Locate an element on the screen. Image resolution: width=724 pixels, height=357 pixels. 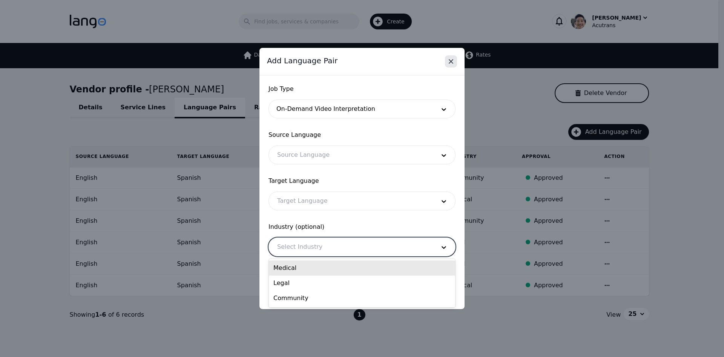
div: Legal is located at coordinates (362, 283).